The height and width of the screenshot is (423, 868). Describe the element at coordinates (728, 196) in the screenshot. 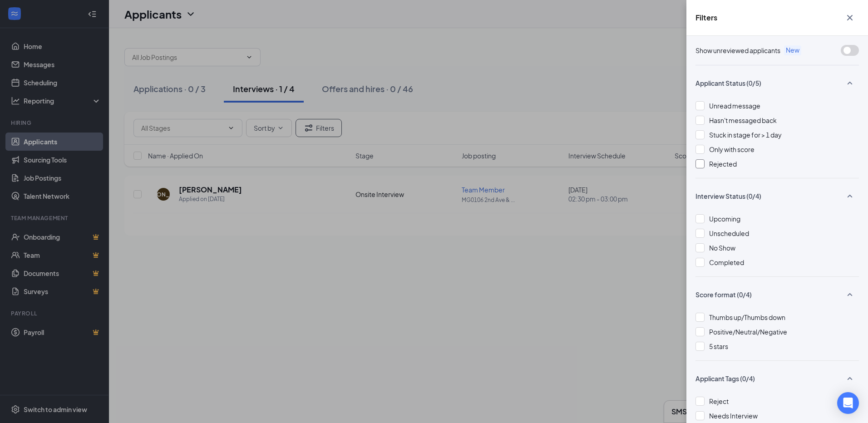

I see `span: Interview Status (0/4)` at that location.